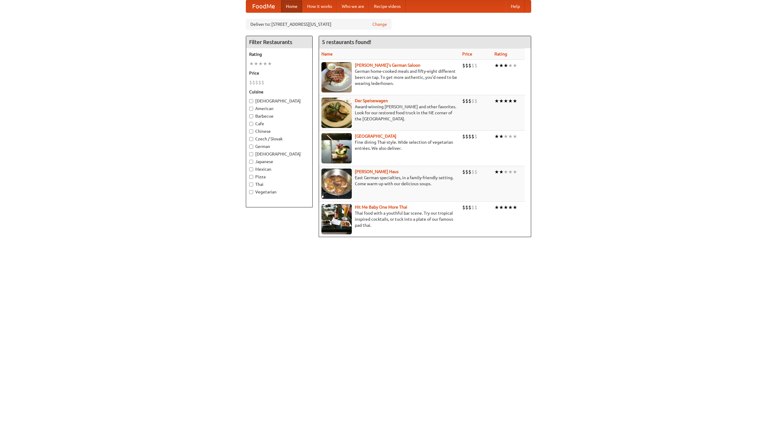 The width and height of the screenshot is (777, 429). Describe the element at coordinates (279, 42) in the screenshot. I see `h4: Filter Restaurants` at that location.